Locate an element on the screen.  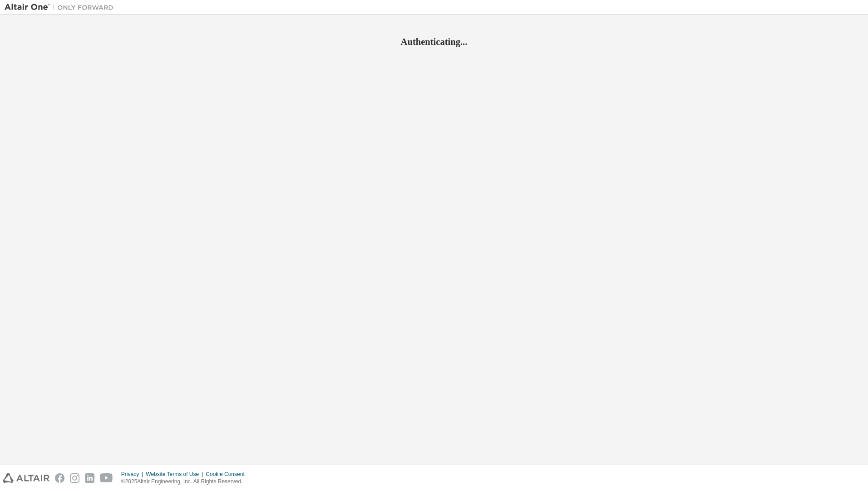
div: Website Terms of Use is located at coordinates (176, 475).